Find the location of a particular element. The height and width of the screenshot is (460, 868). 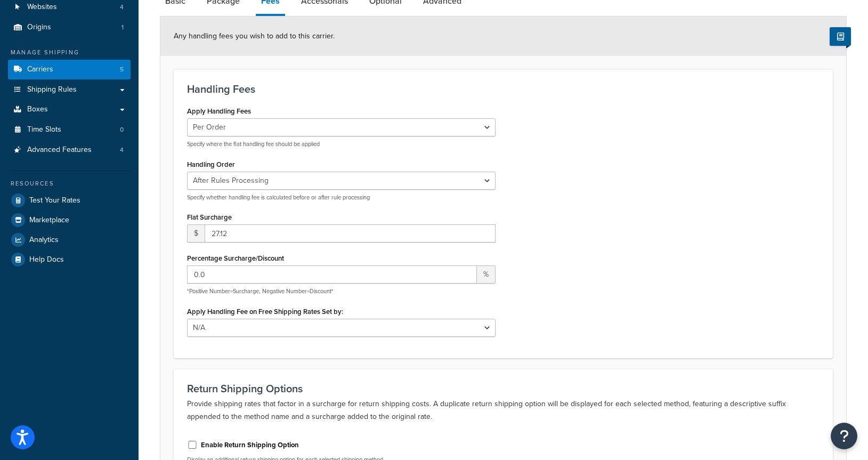

span: 1 is located at coordinates (122, 27).